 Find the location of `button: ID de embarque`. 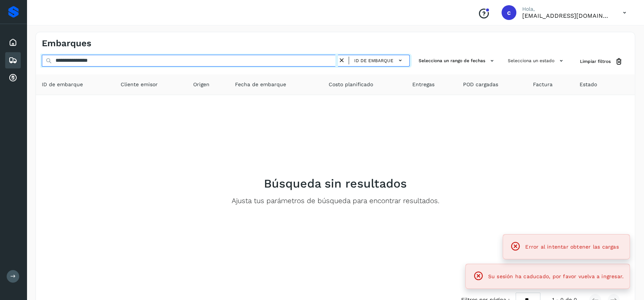

button: ID de embarque is located at coordinates (379, 60).